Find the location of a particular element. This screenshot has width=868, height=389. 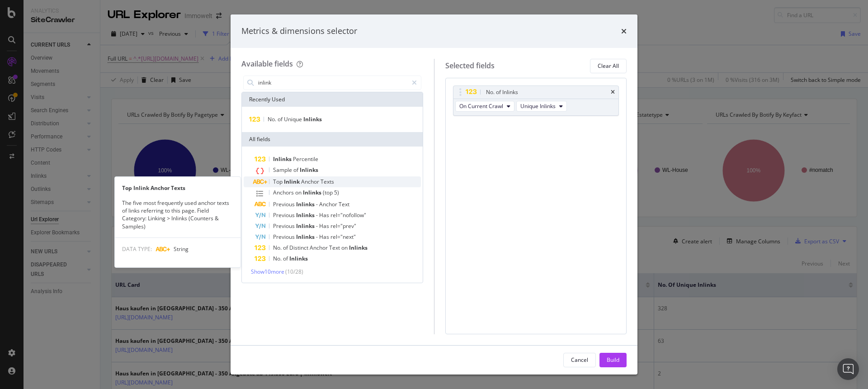

span: Percentile is located at coordinates (306, 159).